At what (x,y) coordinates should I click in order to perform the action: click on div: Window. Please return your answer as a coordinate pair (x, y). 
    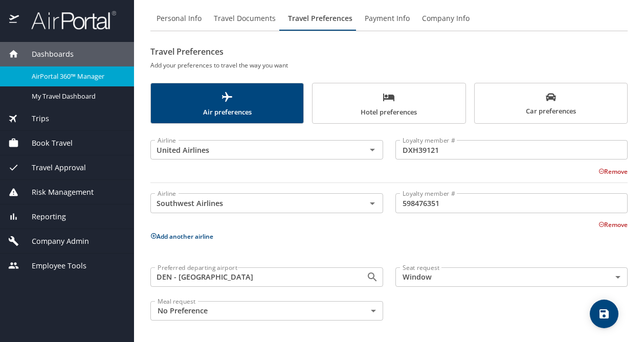
    Looking at the image, I should click on (512, 278).